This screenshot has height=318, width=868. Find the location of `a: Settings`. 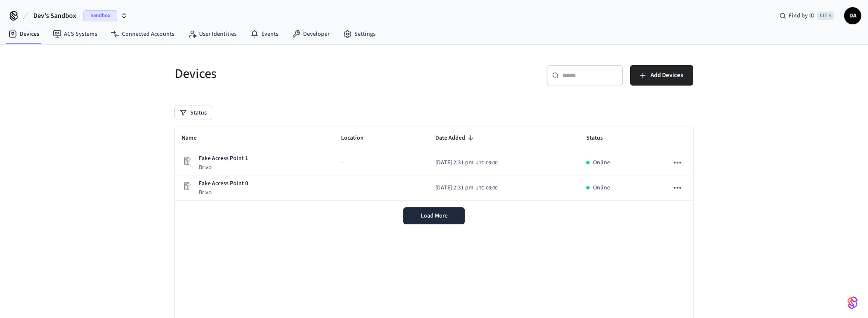

a: Settings is located at coordinates (359, 34).